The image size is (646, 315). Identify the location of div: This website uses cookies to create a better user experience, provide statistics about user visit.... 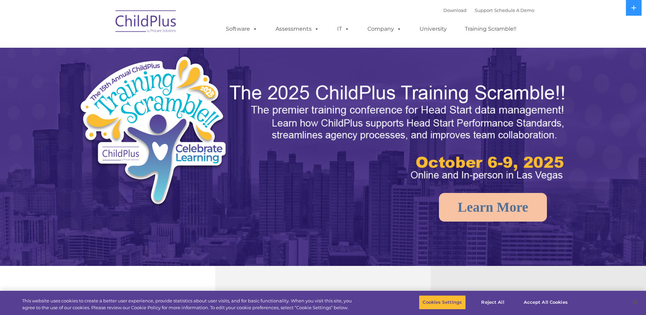
(189, 304).